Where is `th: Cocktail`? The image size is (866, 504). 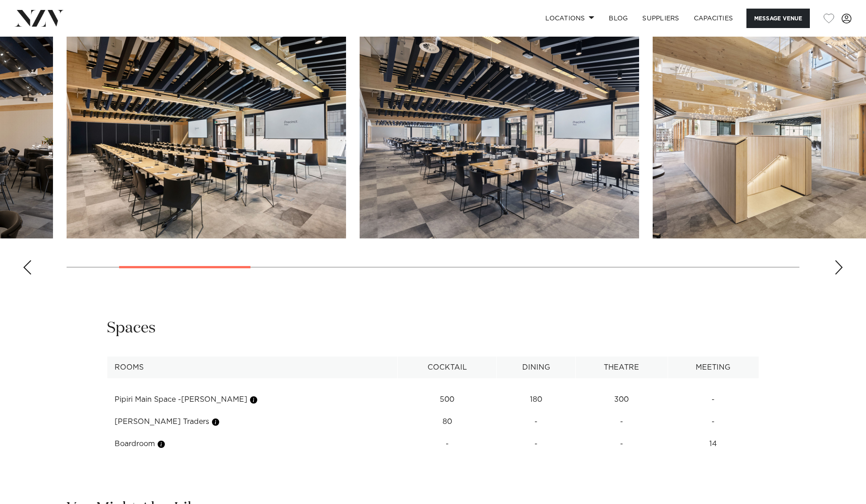
th: Cocktail is located at coordinates (447, 368).